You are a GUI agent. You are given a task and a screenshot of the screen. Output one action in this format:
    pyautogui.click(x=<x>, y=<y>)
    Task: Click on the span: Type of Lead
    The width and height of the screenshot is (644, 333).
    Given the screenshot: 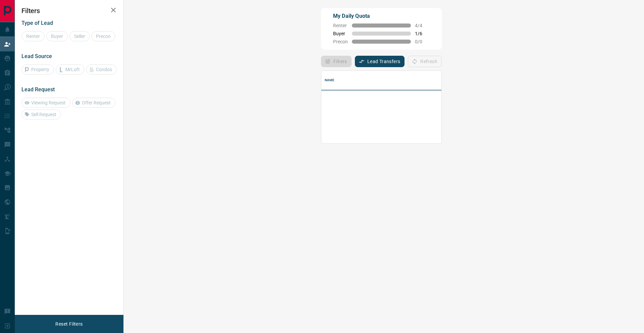 What is the action you would take?
    pyautogui.click(x=37, y=23)
    